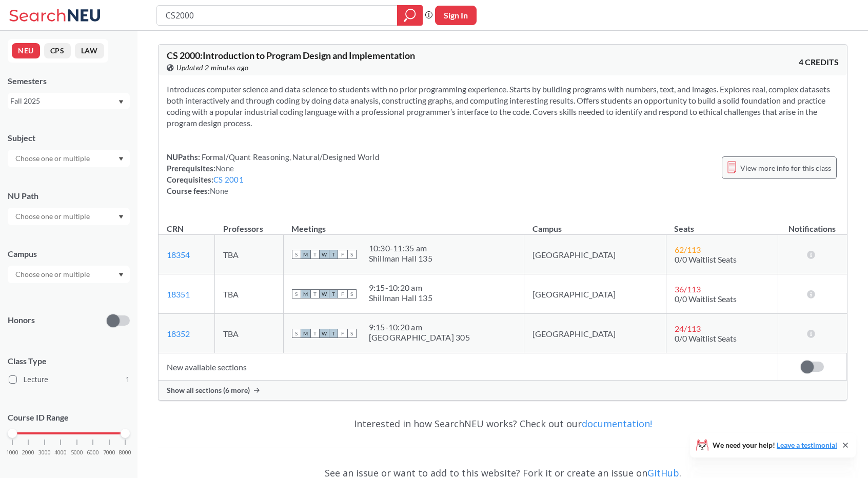 The image size is (868, 478). What do you see at coordinates (93, 452) in the screenshot?
I see `span: 6000` at bounding box center [93, 452].